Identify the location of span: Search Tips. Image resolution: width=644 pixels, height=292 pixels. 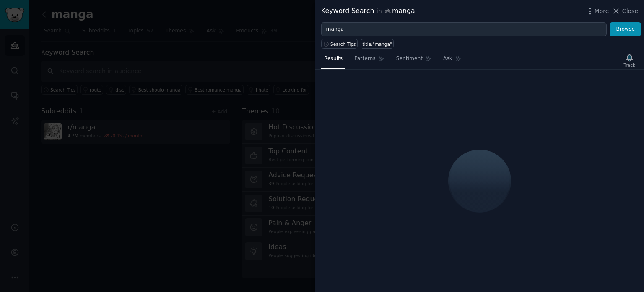
(343, 44).